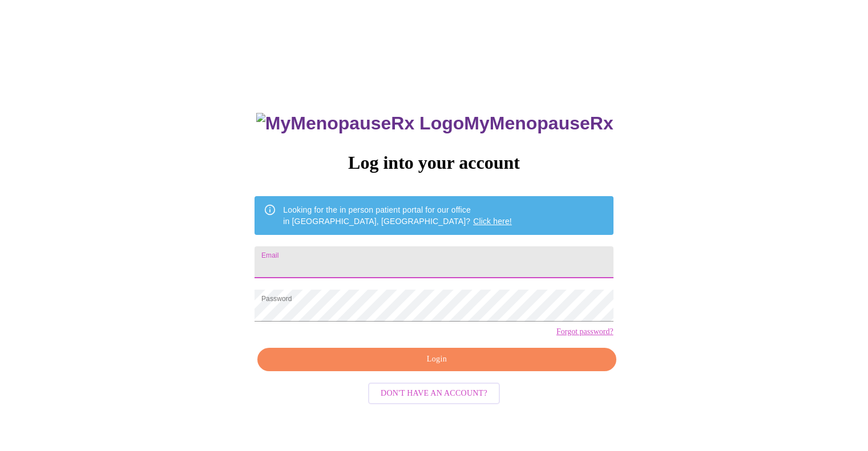  What do you see at coordinates (360, 123) in the screenshot?
I see `img: MyMenopauseRx Logo` at bounding box center [360, 123].